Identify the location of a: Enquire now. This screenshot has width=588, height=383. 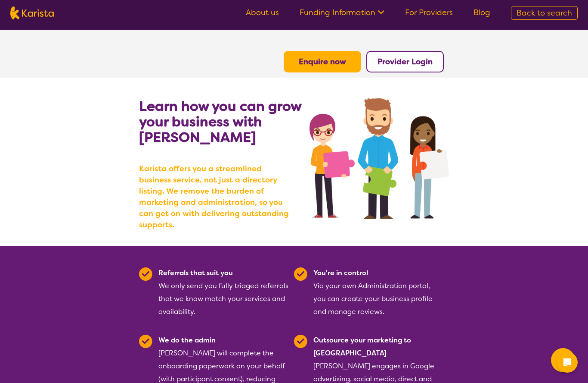
(323, 62).